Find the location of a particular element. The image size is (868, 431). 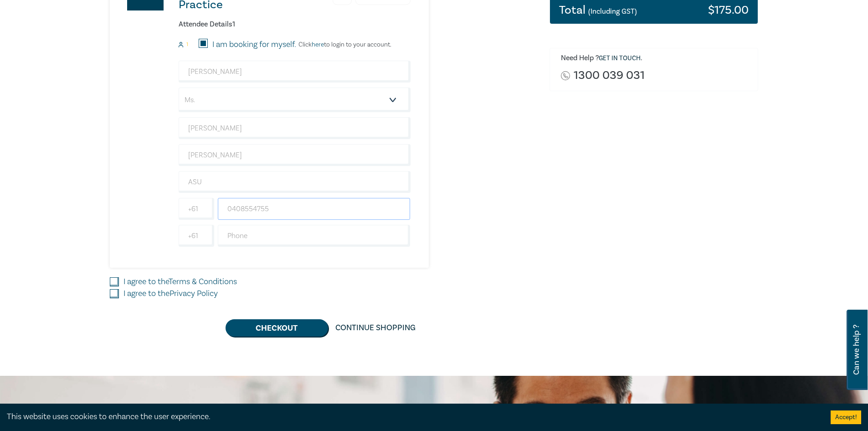

input: Last Name* is located at coordinates (294, 155).